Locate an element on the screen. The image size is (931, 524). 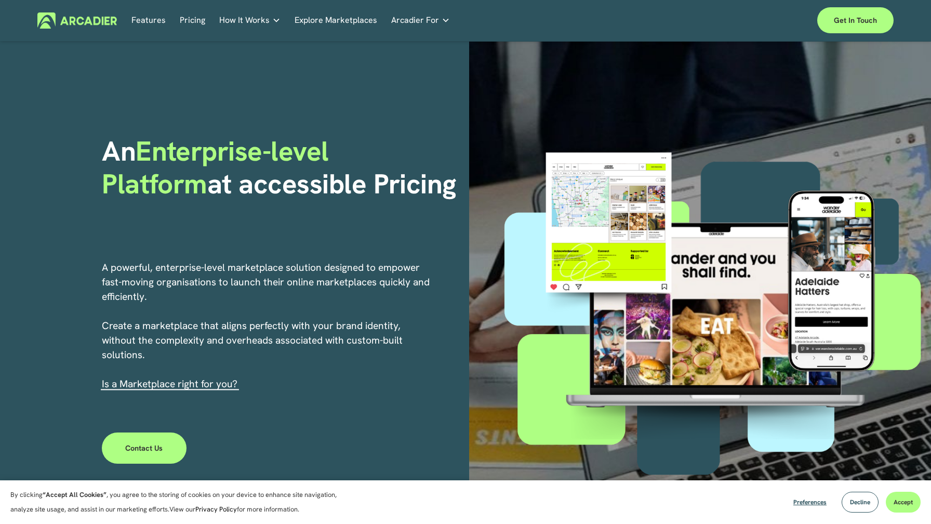
span: Accept is located at coordinates (903, 502).